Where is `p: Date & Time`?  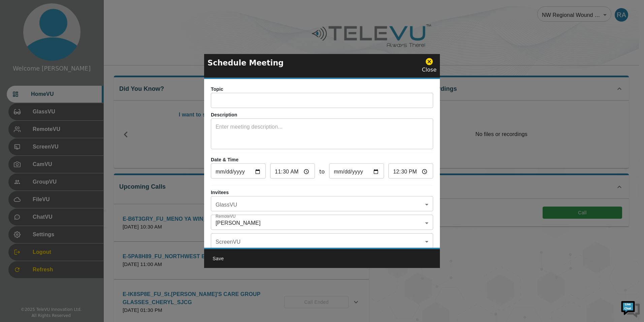
p: Date & Time is located at coordinates (322, 160).